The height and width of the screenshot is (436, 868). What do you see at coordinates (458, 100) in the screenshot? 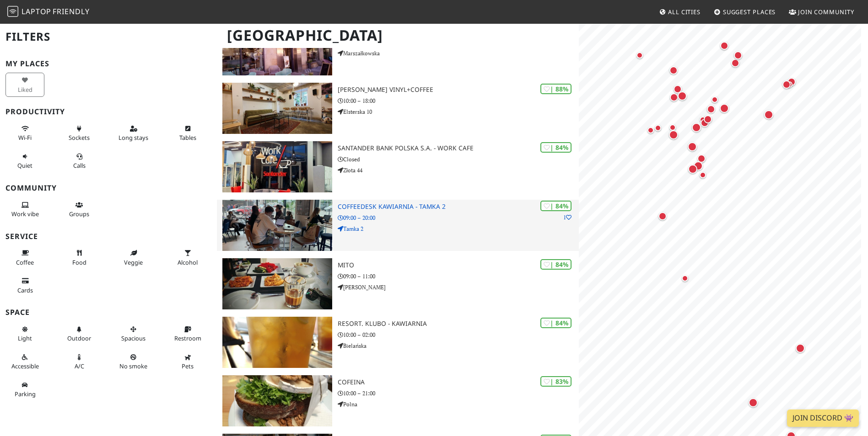
I see `p: 10:00 – 18:00` at bounding box center [458, 100].